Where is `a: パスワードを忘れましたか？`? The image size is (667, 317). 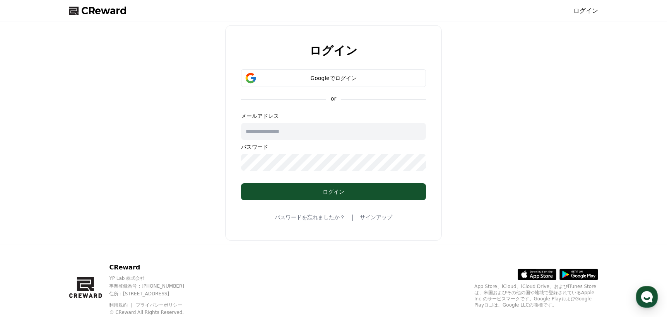
a: パスワードを忘れましたか？ is located at coordinates (310, 217).